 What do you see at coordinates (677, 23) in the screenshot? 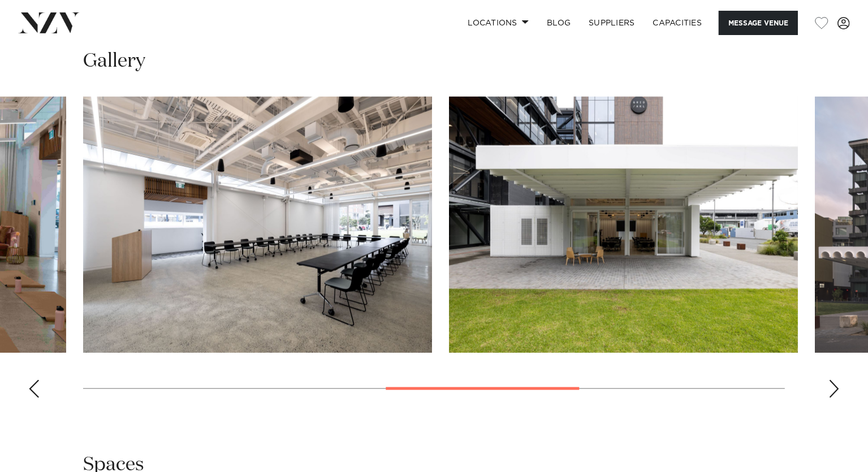
I see `a: Capacities` at bounding box center [677, 23].